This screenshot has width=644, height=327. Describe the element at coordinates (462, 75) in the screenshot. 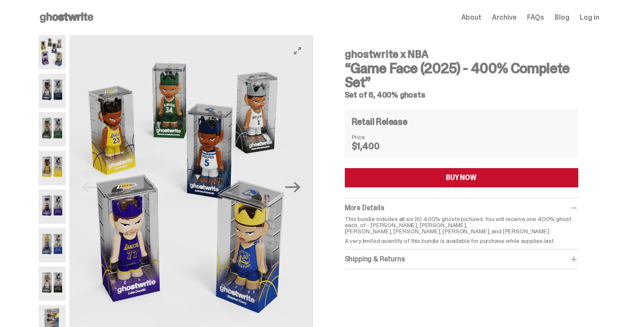

I see `h3: “Game Face (2025) - 400% Complete Set”` at that location.